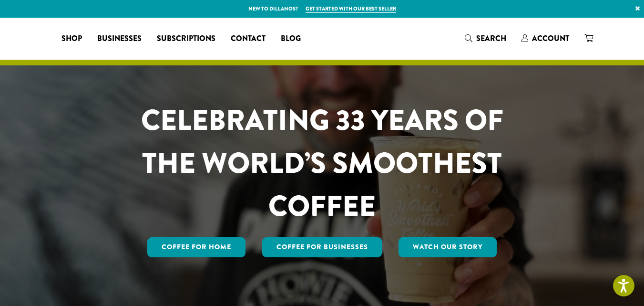  I want to click on span: Contact, so click(248, 39).